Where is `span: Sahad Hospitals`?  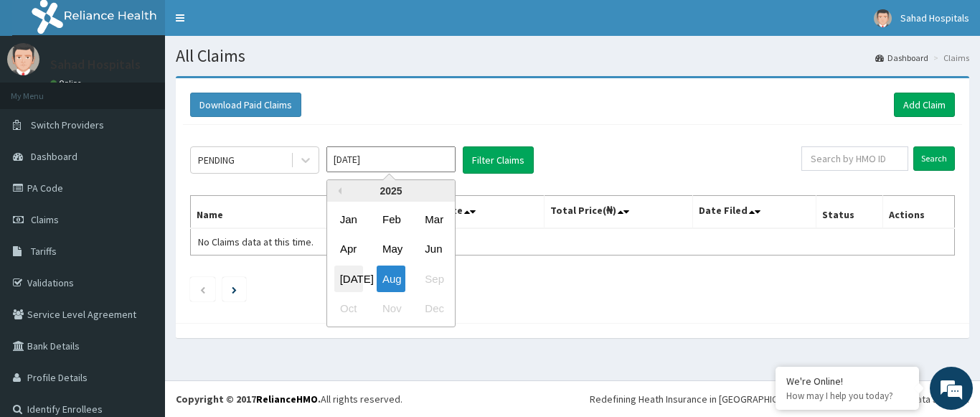
span: Sahad Hospitals is located at coordinates (934, 18).